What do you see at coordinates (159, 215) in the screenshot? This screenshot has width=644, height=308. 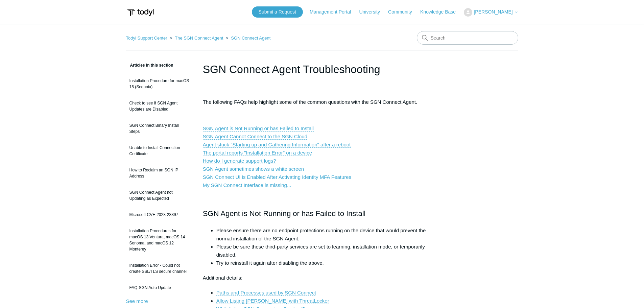 I see `a: Microsoft CVE-2023-23397` at bounding box center [159, 215].